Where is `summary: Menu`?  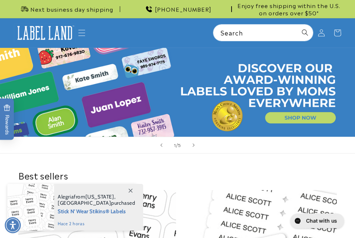
summary: Menu is located at coordinates (82, 33).